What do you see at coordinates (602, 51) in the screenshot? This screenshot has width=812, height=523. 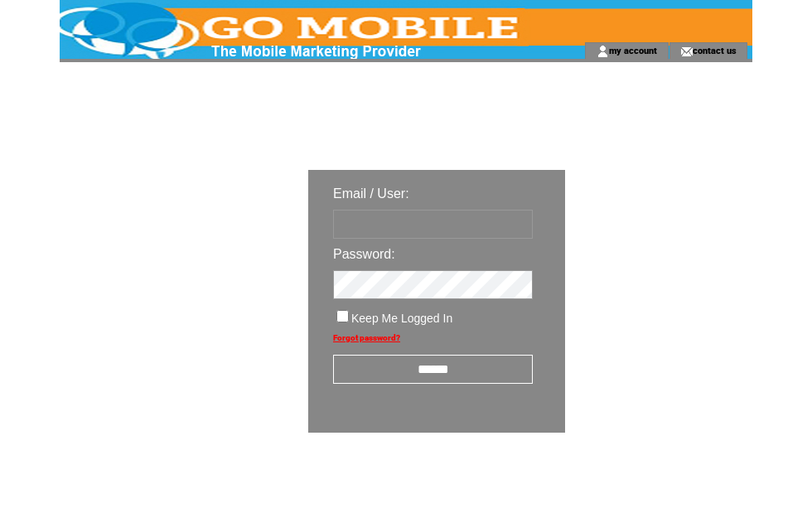 I see `img: account_icon.gif` at bounding box center [602, 51].